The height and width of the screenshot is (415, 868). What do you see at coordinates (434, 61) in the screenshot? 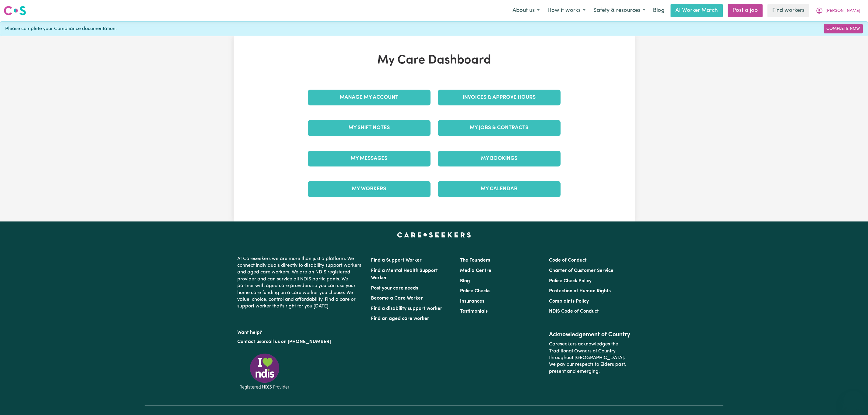
I see `h1: My Care Dashboard` at bounding box center [434, 61].